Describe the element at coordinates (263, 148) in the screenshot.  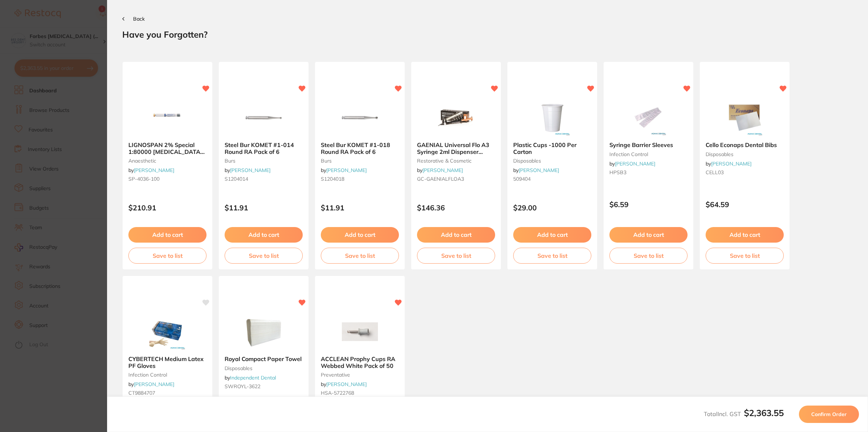
I see `b: Steel Bur KOMET #1-014 Round RA Pack of 6` at that location.